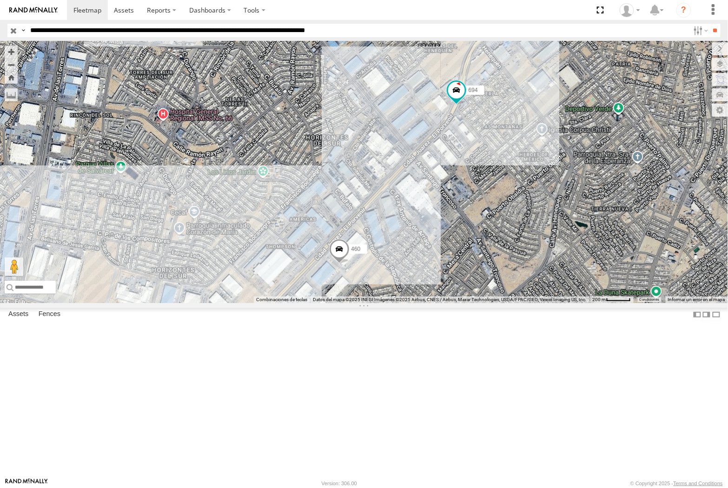  What do you see at coordinates (676, 483) in the screenshot?
I see `div: © Copyright 2025 -` at bounding box center [676, 483].